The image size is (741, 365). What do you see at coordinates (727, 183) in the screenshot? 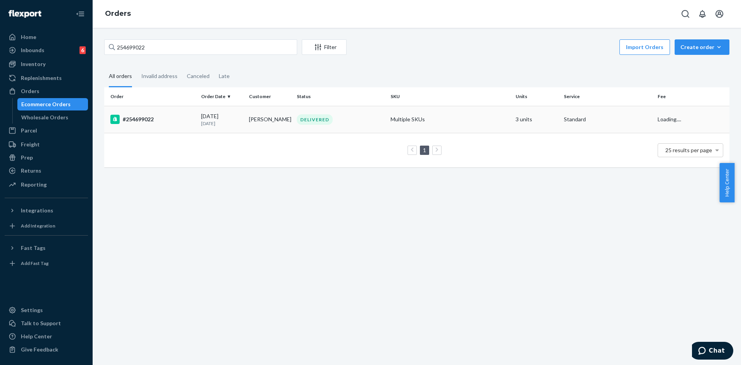
I see `button: Help Center` at bounding box center [727, 183].